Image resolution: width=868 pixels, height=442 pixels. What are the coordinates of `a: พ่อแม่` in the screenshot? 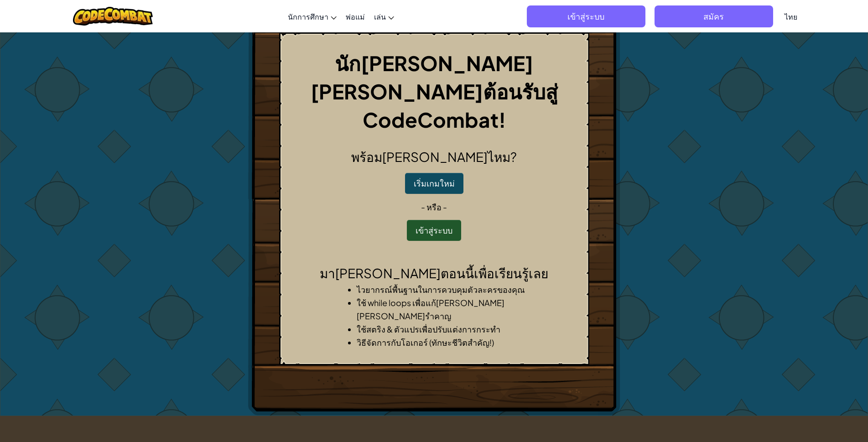 It's located at (355, 16).